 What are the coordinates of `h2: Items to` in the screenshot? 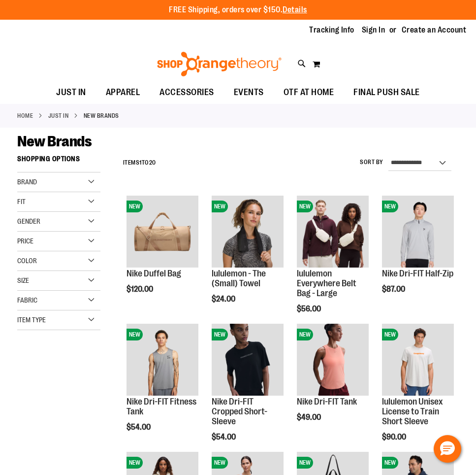 It's located at (139, 162).